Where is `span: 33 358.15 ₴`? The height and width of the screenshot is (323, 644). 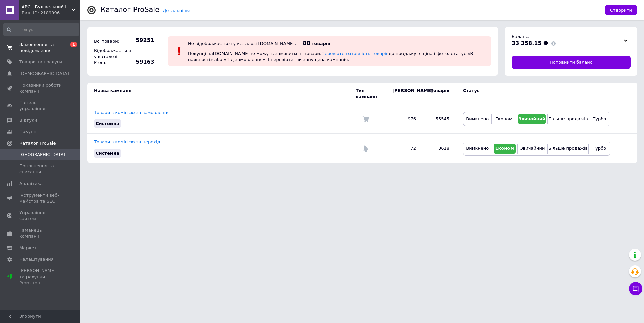
span: 33 358.15 ₴ is located at coordinates (530, 43).